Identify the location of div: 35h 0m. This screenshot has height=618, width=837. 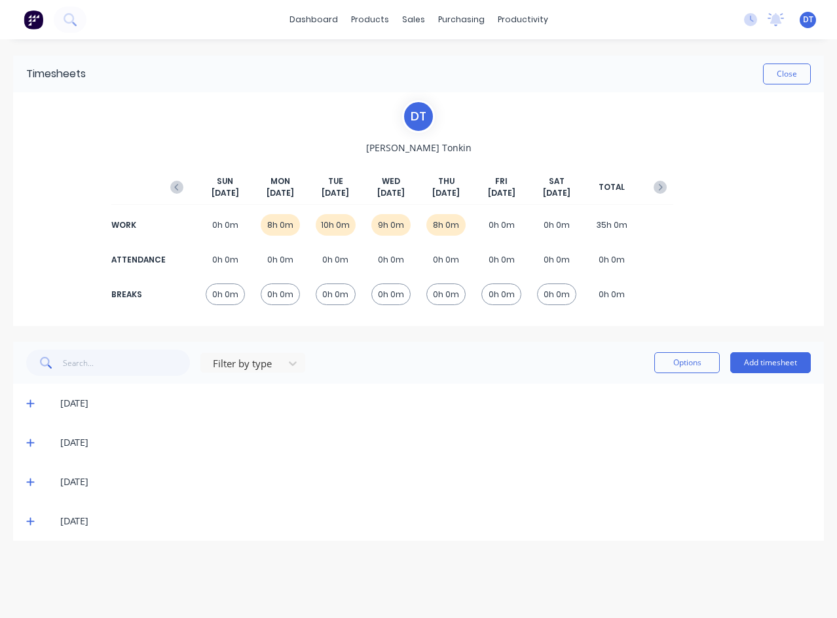
(612, 225).